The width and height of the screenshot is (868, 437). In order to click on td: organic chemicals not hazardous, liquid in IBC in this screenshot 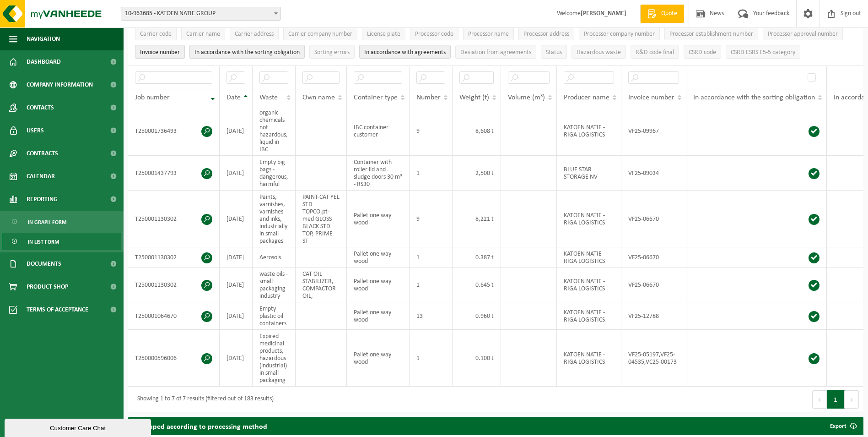, I will do `click(274, 131)`.